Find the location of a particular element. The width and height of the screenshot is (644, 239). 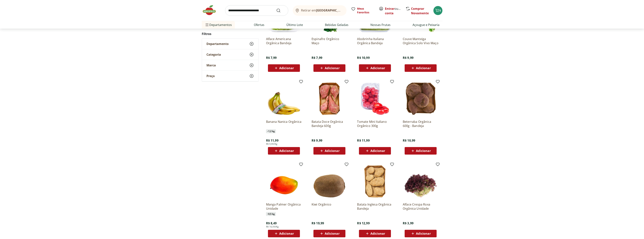

a: Açougue e Peixaria is located at coordinates (426, 25).